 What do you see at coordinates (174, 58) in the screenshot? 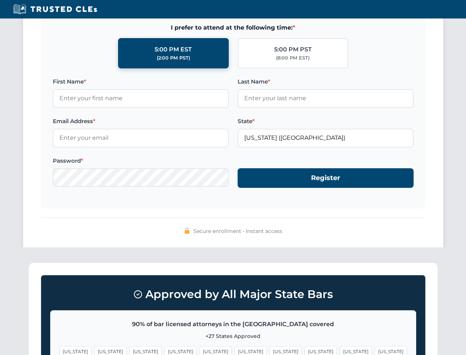
I see `div: (2:00 PM PST)` at bounding box center [174, 58].